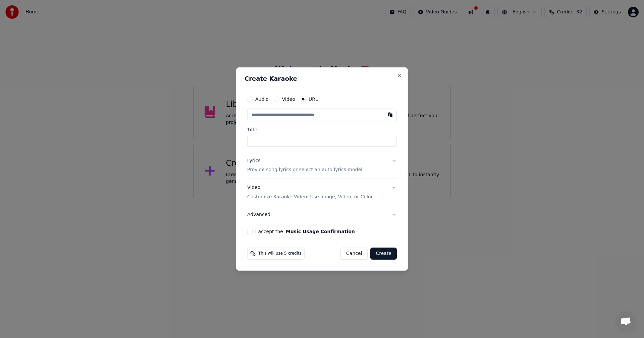  Describe the element at coordinates (320, 232) in the screenshot. I see `button: I accept the` at that location.